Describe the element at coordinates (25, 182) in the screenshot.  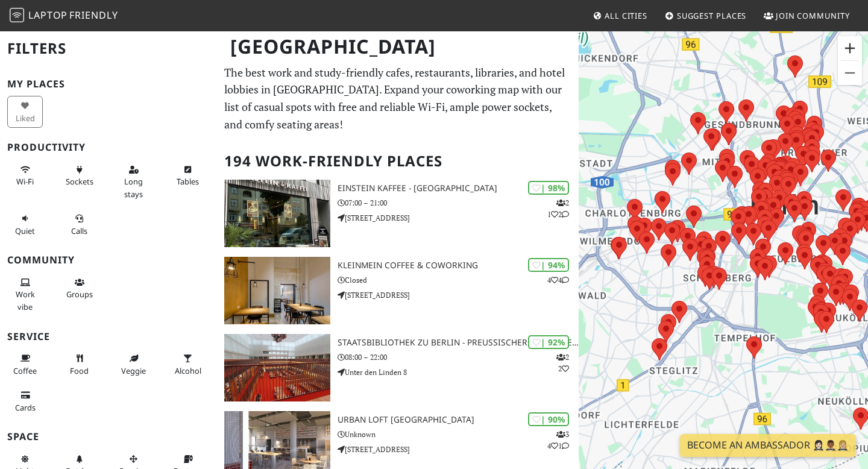
I see `span: Stable Wi-Fi` at that location.